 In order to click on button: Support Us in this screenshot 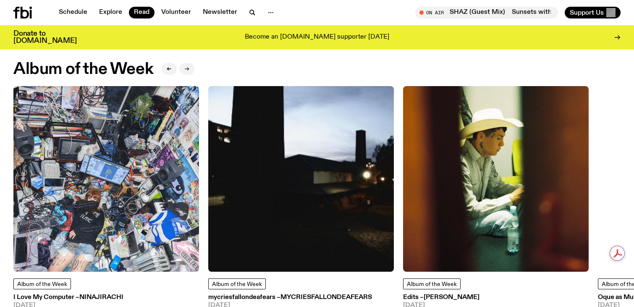, I will do `click(593, 13)`.